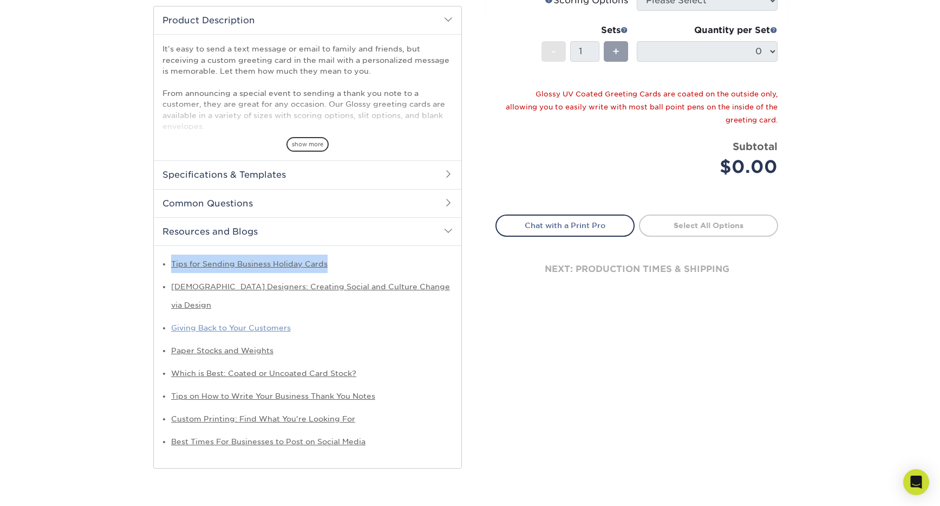 Image resolution: width=940 pixels, height=506 pixels. What do you see at coordinates (268, 441) in the screenshot?
I see `a: Best Times For Businesses to Post on Social Media` at bounding box center [268, 441].